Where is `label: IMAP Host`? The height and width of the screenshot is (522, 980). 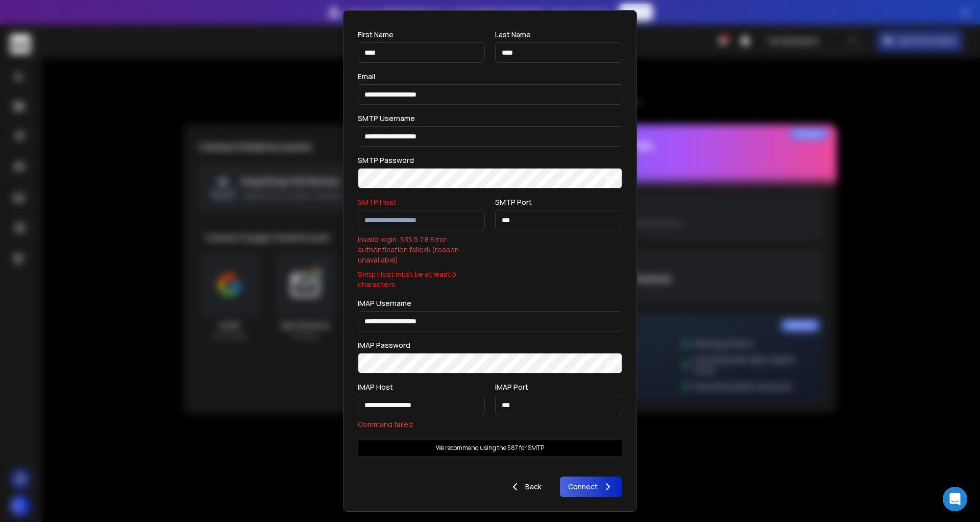 label: IMAP Host is located at coordinates (375, 387).